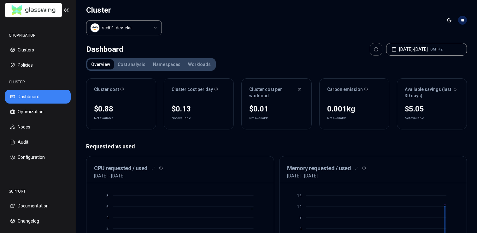  I want to click on button: Workloads, so click(200, 64).